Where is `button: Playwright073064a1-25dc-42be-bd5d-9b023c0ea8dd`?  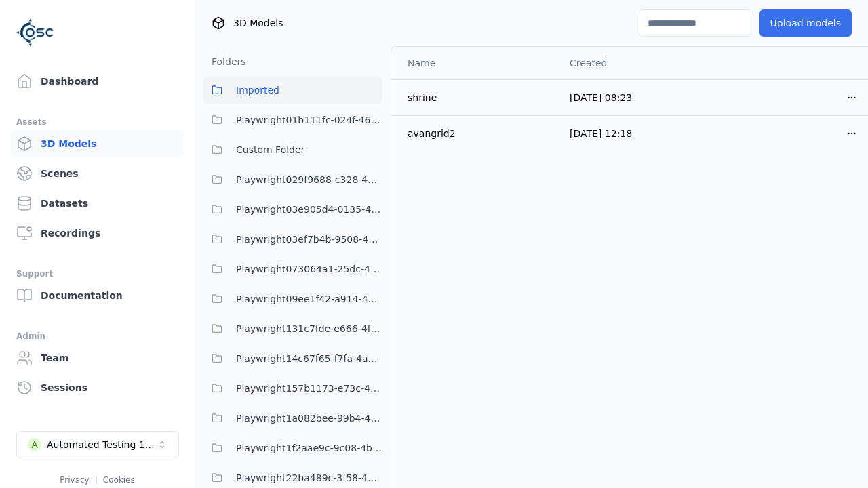 button: Playwright073064a1-25dc-42be-bd5d-9b023c0ea8dd is located at coordinates (293, 269).